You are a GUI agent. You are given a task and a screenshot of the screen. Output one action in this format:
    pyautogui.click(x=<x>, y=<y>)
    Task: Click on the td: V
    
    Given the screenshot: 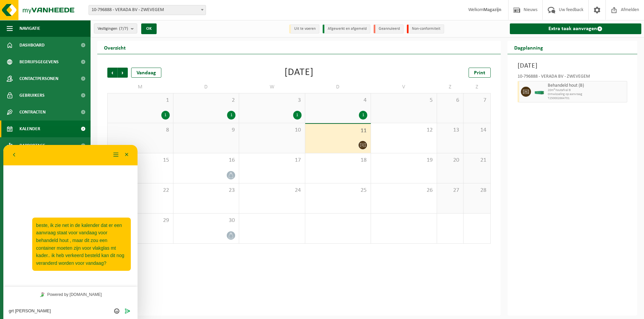 What is the action you would take?
    pyautogui.click(x=404, y=87)
    